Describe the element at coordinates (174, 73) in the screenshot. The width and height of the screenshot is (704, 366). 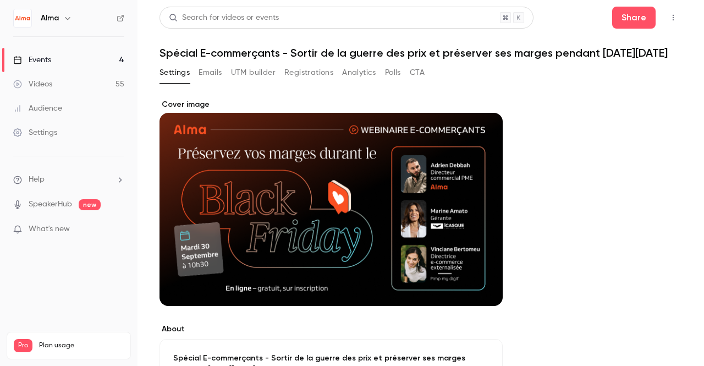
I see `button: Settings` at that location.